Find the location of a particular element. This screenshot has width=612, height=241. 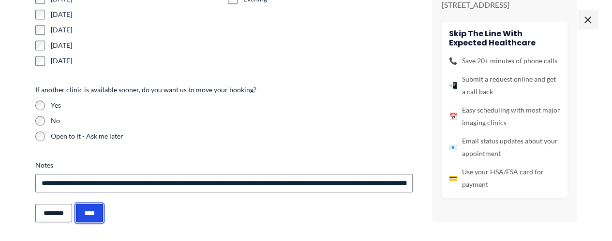

legend: If another clinic is available sooner, do you want us to move your booking? is located at coordinates (146, 90).